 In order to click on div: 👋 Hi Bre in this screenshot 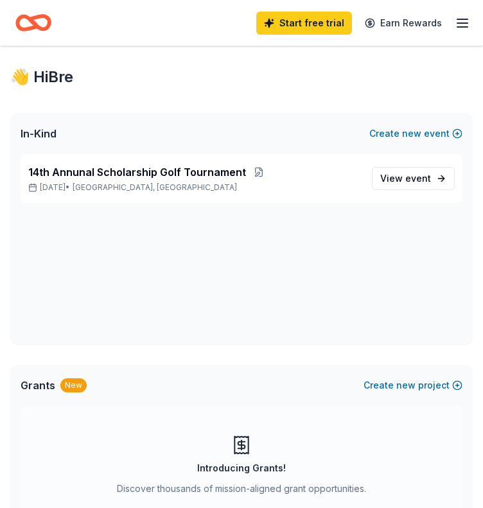, I will do `click(242, 77)`.